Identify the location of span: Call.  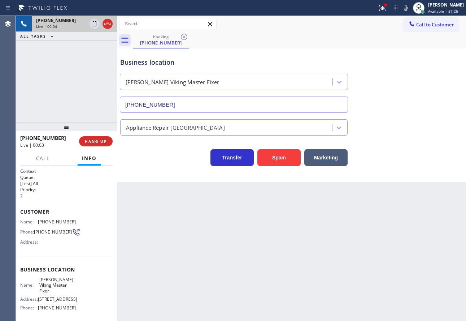
(43, 158).